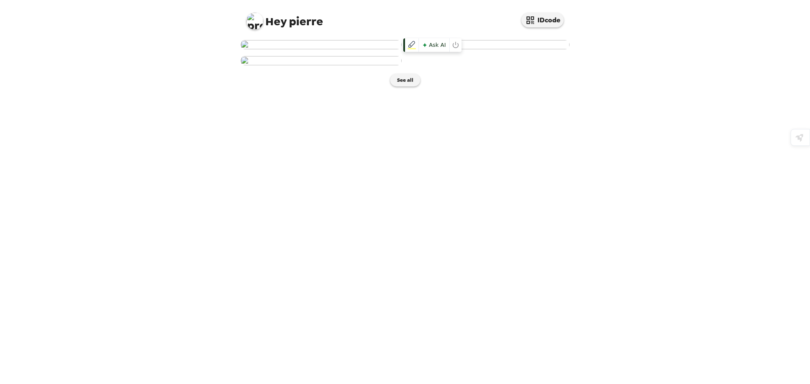 The image size is (810, 384). Describe the element at coordinates (489, 45) in the screenshot. I see `img: user-283118` at that location.